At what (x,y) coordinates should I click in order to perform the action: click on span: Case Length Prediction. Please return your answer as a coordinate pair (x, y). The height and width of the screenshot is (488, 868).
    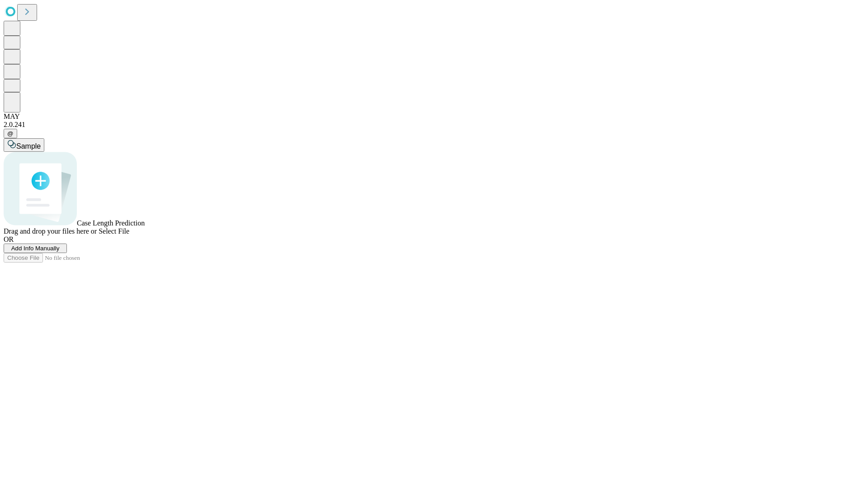
    Looking at the image, I should click on (111, 223).